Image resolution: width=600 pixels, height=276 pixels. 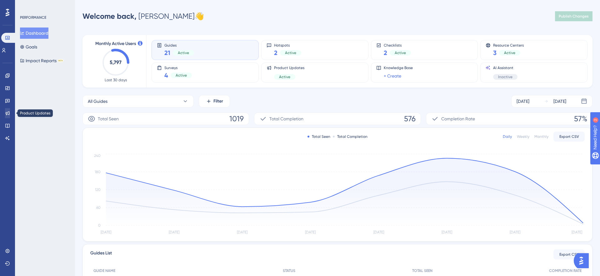 I want to click on button: Impact ReportsBETA, so click(x=42, y=61).